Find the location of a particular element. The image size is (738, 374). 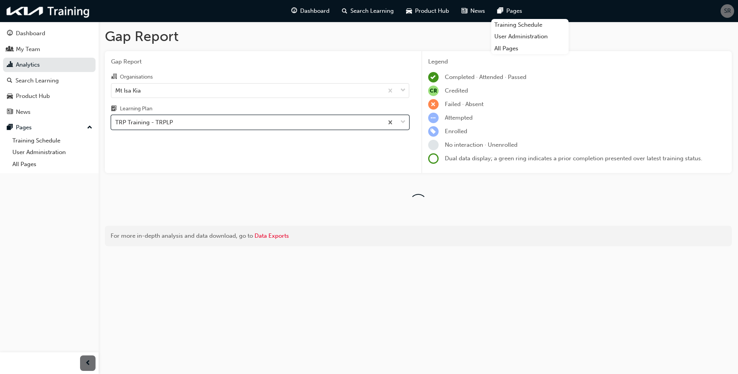

a: Data Exports is located at coordinates (272, 236).